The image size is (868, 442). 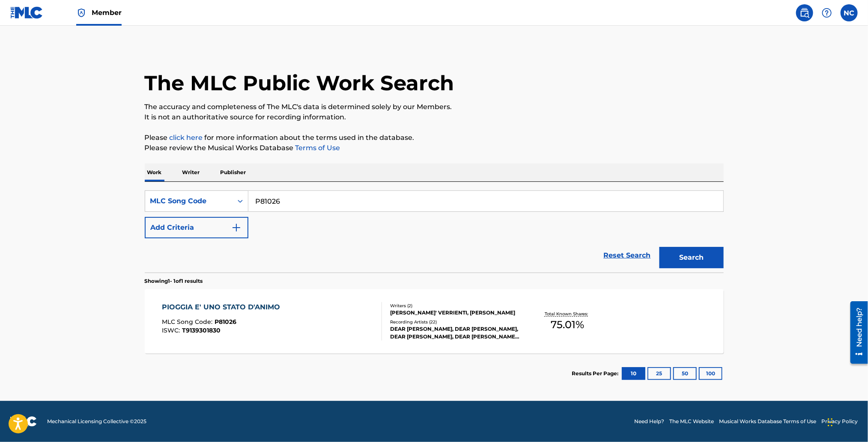 I want to click on form: Search Form, so click(x=434, y=231).